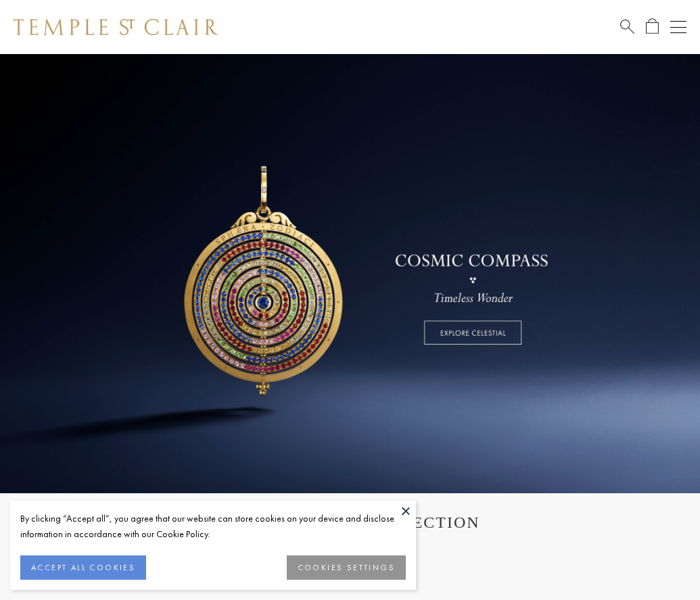  Describe the element at coordinates (346, 568) in the screenshot. I see `button: COOKIES SETTINGS` at that location.